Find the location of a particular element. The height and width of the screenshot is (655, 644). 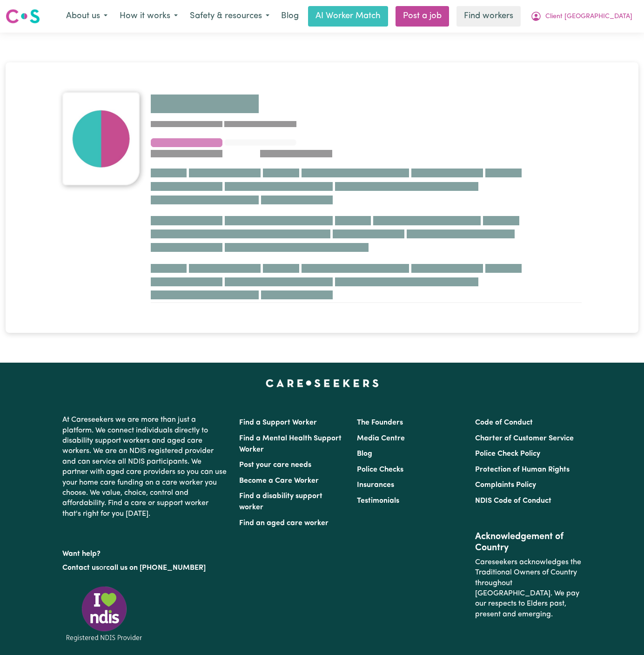

a: Police Check Policy is located at coordinates (508, 454).